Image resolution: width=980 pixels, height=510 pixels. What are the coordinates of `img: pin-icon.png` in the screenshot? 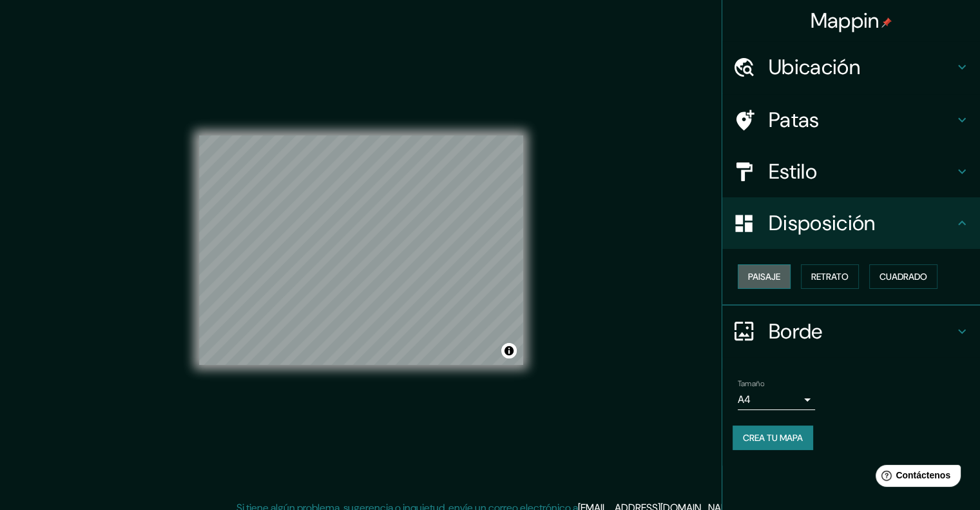 It's located at (886, 23).